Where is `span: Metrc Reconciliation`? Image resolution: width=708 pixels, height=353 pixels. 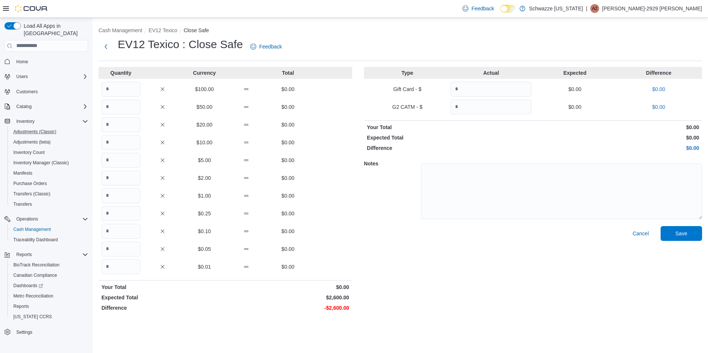
span: Metrc Reconciliation is located at coordinates (49, 296).